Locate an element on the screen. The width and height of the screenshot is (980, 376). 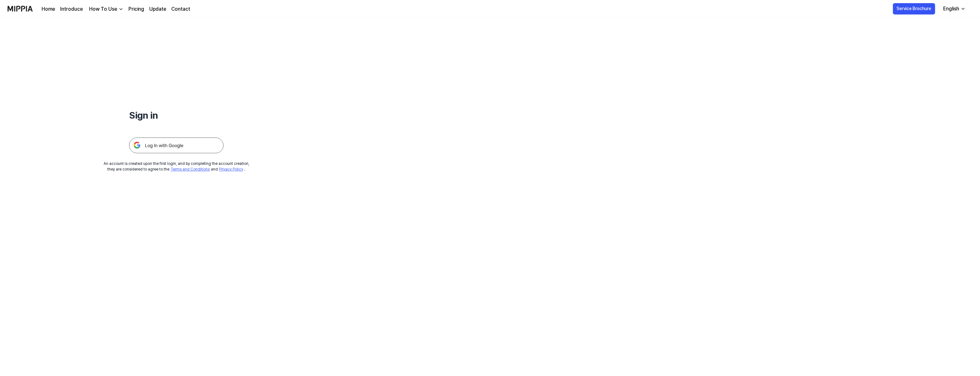
a: Service Brochure is located at coordinates (914, 9).